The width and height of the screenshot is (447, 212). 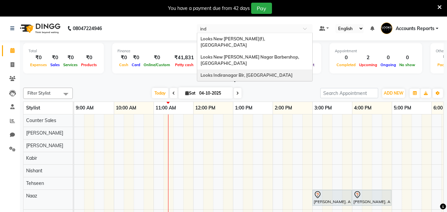 I want to click on span: Online/Custom, so click(x=157, y=65).